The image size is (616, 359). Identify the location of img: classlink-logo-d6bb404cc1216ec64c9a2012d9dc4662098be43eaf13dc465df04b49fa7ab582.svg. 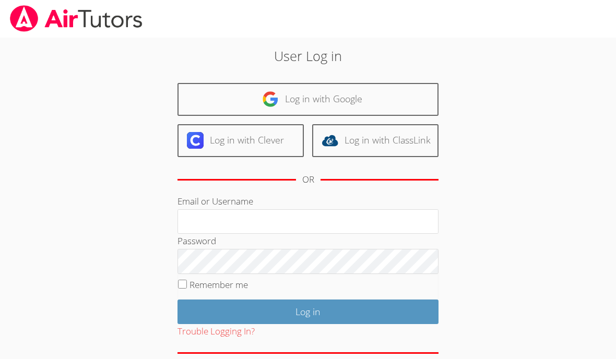
(330, 140).